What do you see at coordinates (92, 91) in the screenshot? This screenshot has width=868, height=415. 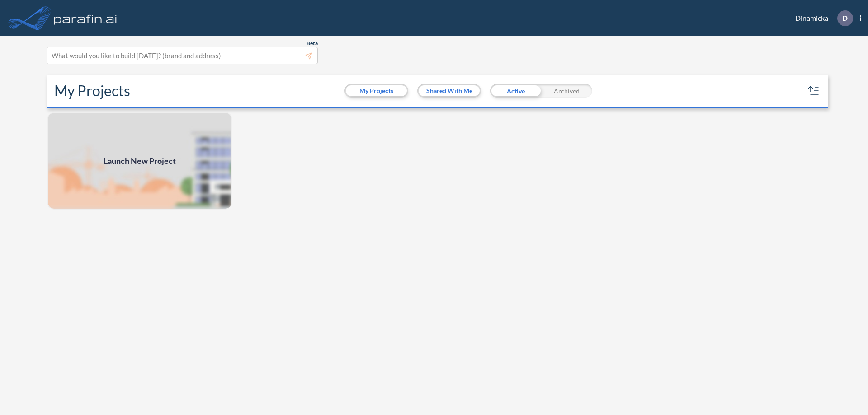 I see `h2: My Projects` at bounding box center [92, 91].